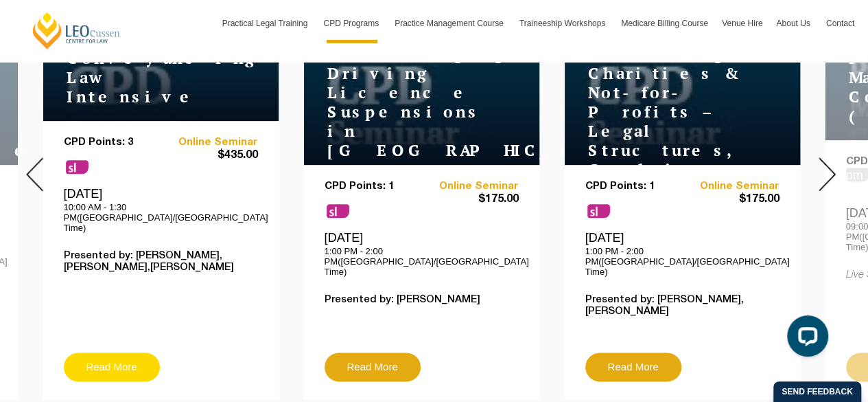  Describe the element at coordinates (31, 26) in the screenshot. I see `button: Open LiveChat chat widget` at that location.